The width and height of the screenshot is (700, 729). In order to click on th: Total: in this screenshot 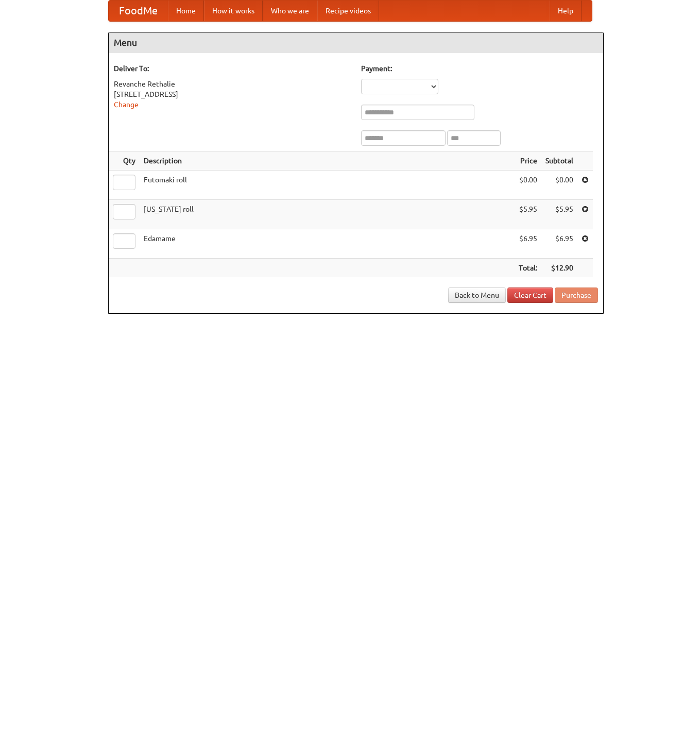, I will do `click(528, 268)`.